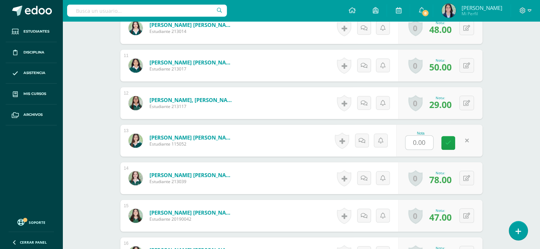  I want to click on span: Asistencia, so click(34, 73).